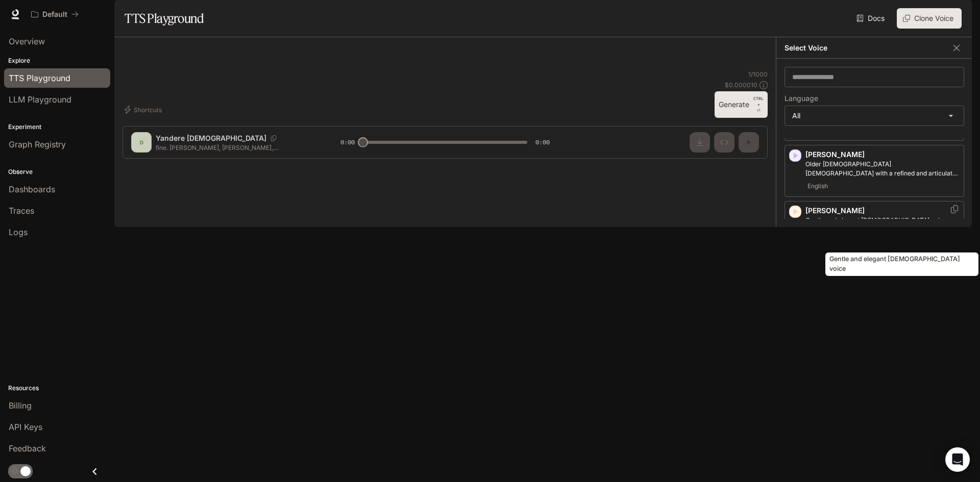  I want to click on button: Clone Voice, so click(929, 18).